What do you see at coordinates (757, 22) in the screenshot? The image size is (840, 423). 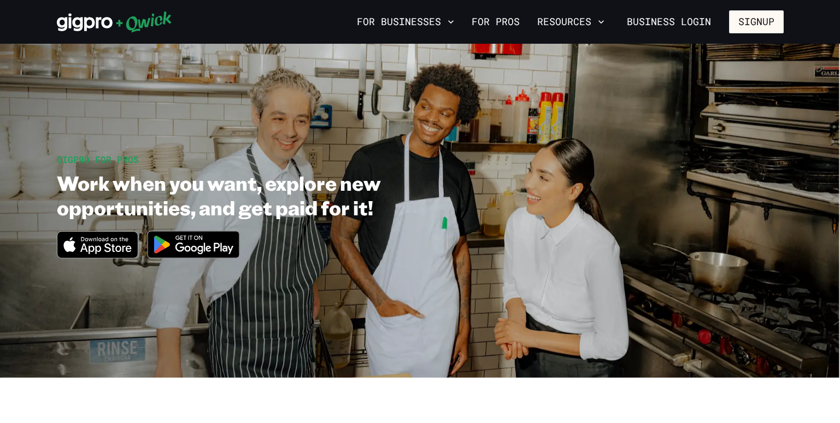 I see `button: Signup` at bounding box center [757, 22].